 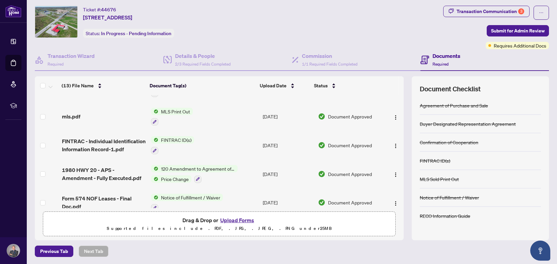 What do you see at coordinates (103, 86) in the screenshot?
I see `th: (13) File Name` at bounding box center [103, 86].